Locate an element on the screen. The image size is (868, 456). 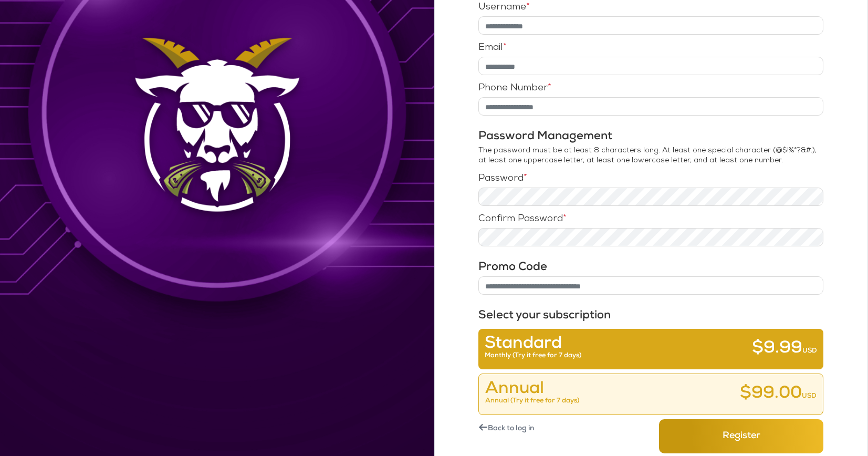
h3: Select your subscription is located at coordinates (651, 316).